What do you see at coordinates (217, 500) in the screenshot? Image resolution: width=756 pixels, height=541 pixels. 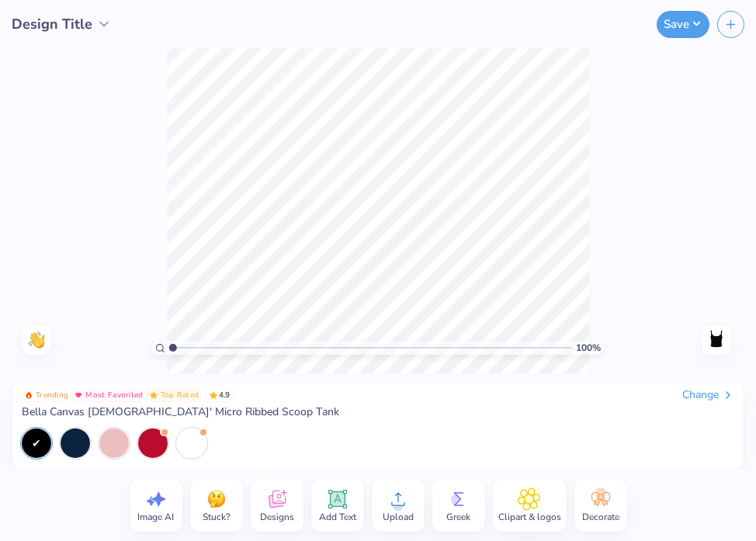 I see `img: Stuck?` at bounding box center [217, 500].